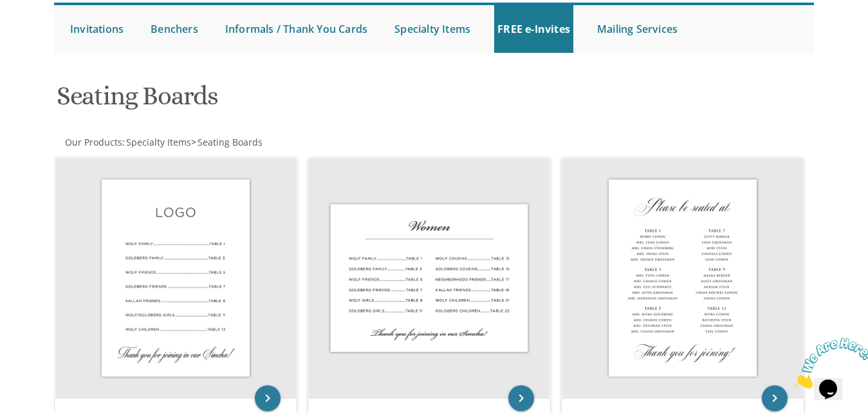  Describe the element at coordinates (97, 29) in the screenshot. I see `a: Invitations` at that location.